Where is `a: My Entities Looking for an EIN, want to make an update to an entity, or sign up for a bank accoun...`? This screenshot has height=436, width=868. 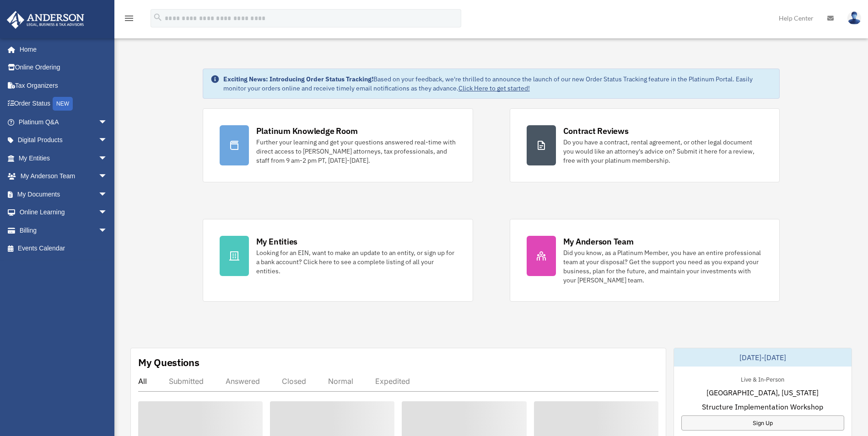
a: My Entities Looking for an EIN, want to make an update to an entity, or sign up for a bank accoun... is located at coordinates (338, 260).